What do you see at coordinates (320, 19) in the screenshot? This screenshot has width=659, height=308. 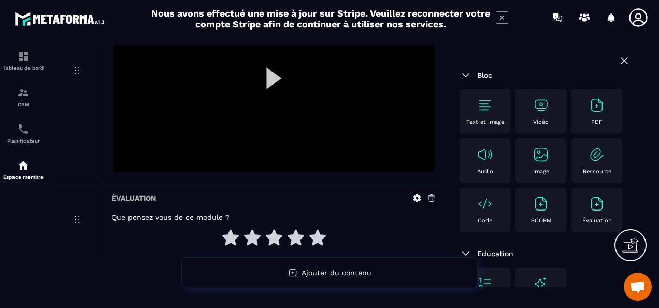 I see `h2: Nous avons effectué une mise à jour sur Stripe. Veuillez reconnecter votre compte Stripe afin de ...` at bounding box center [320, 19].